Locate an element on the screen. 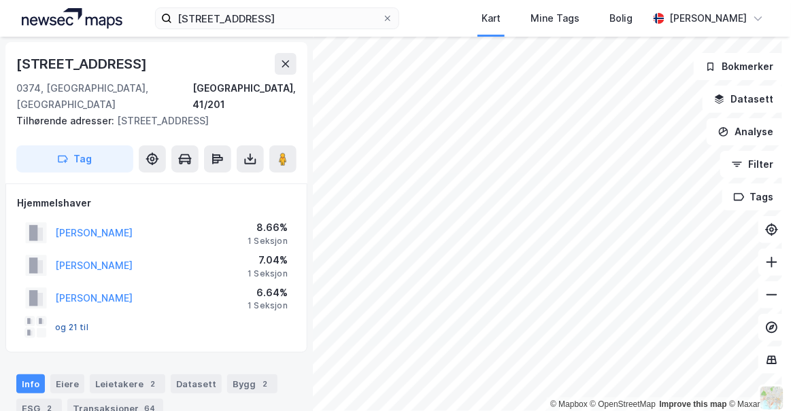 The height and width of the screenshot is (411, 791). button: Filter is located at coordinates (753, 165).